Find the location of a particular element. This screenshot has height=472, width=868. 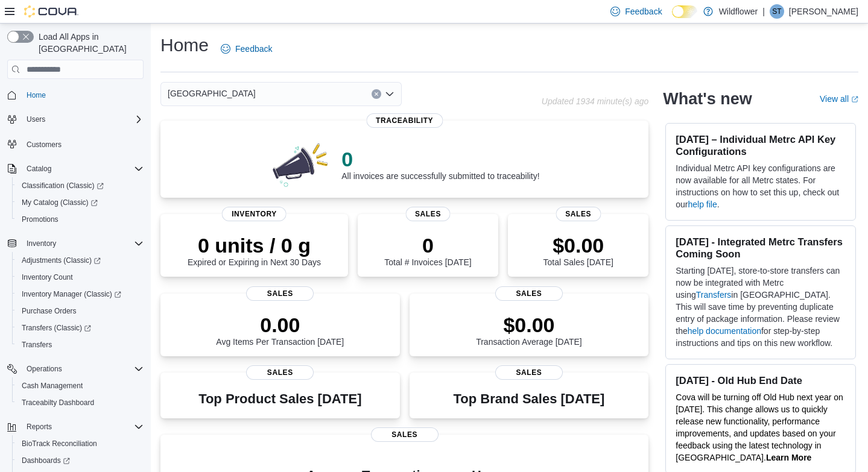

a: Transfers (Classic) is located at coordinates (56, 328).